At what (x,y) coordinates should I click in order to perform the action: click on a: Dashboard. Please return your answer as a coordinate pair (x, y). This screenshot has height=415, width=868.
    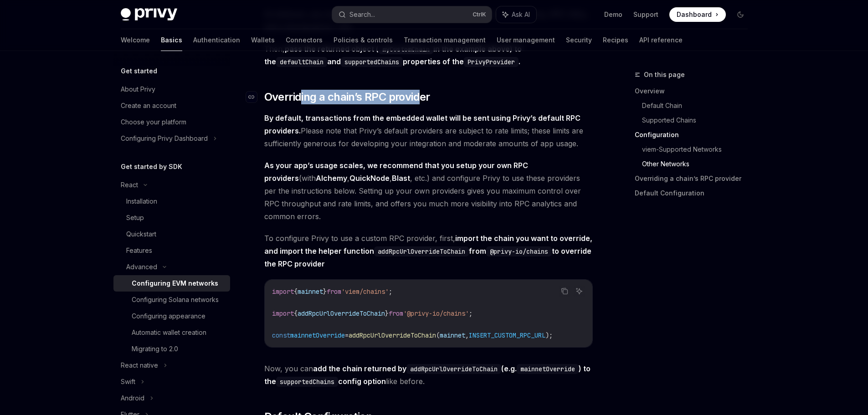
    Looking at the image, I should click on (698, 15).